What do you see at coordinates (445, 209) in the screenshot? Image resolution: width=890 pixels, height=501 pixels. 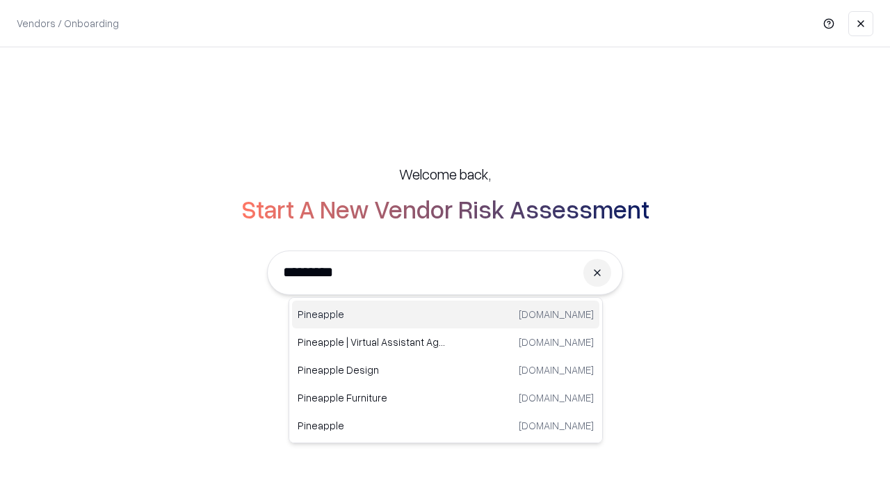 I see `h2: Start A New Vendor Risk Assessment` at bounding box center [445, 209].